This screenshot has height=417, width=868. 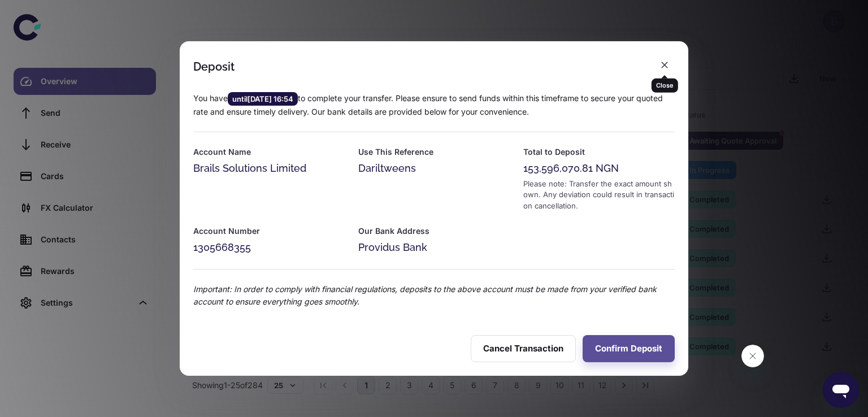 What do you see at coordinates (434, 231) in the screenshot?
I see `h6: Our Bank Address` at bounding box center [434, 231].